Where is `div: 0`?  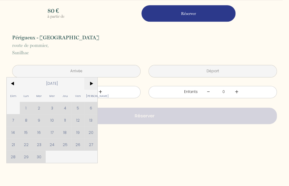
div: 0 is located at coordinates (224, 92).